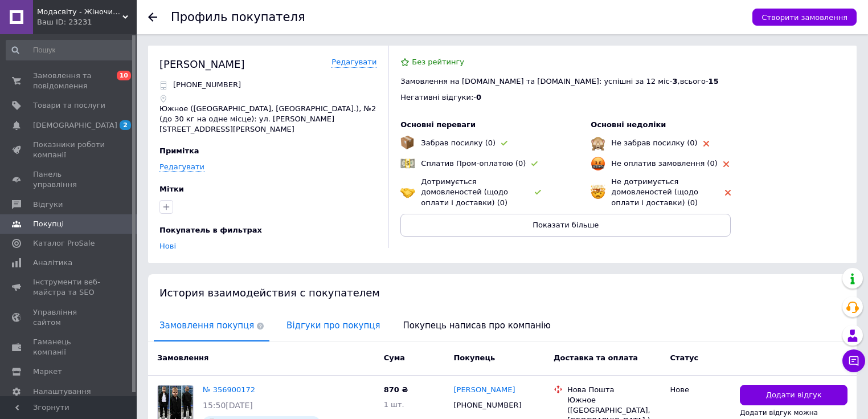  Describe the element at coordinates (125, 125) in the screenshot. I see `span: 2` at that location.